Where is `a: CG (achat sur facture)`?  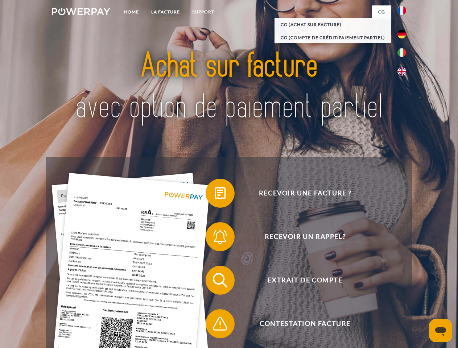 a: CG (achat sur facture) is located at coordinates (333, 25).